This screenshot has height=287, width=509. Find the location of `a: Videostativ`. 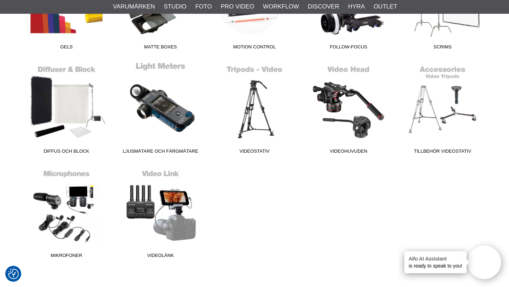

a: Videostativ is located at coordinates (254, 110).